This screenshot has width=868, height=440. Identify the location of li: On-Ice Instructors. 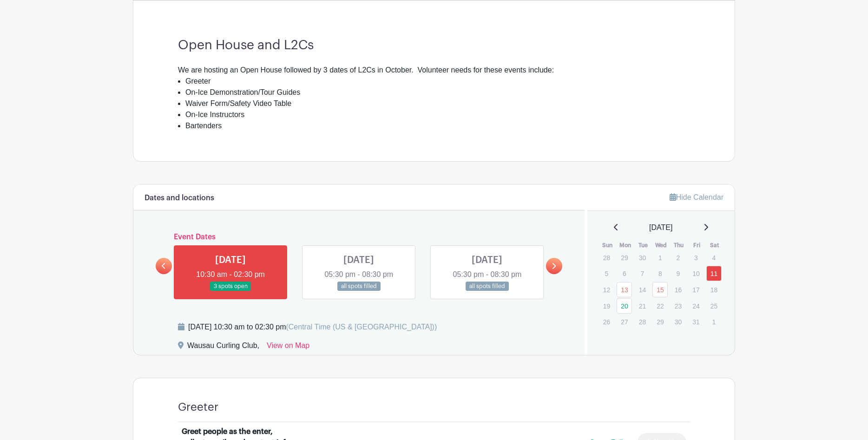
(437, 115).